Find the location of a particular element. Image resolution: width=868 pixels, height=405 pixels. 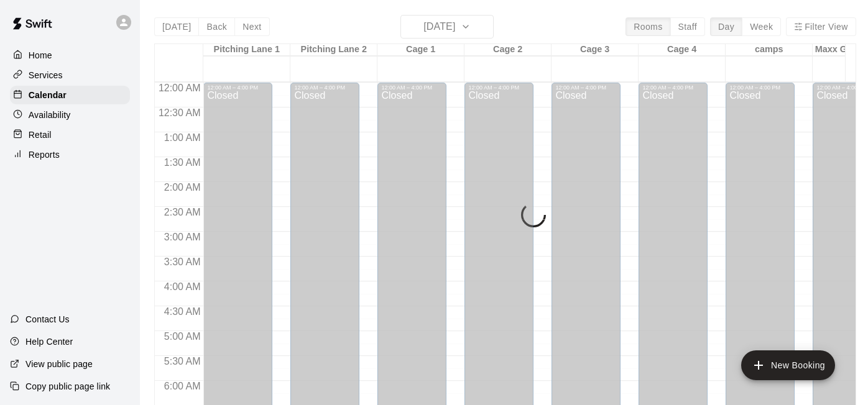

div: Pitching Lane 1 is located at coordinates (247, 50).